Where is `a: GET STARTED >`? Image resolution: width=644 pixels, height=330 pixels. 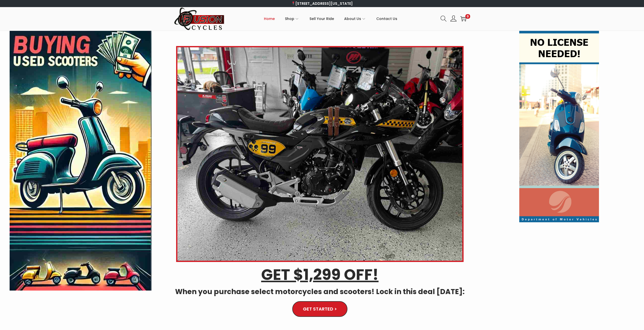 a: GET STARTED > is located at coordinates (320, 309).